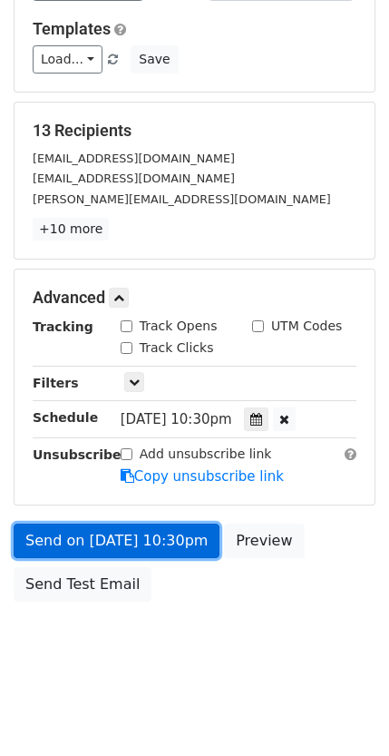  Describe the element at coordinates (154, 59) in the screenshot. I see `button: Save` at that location.